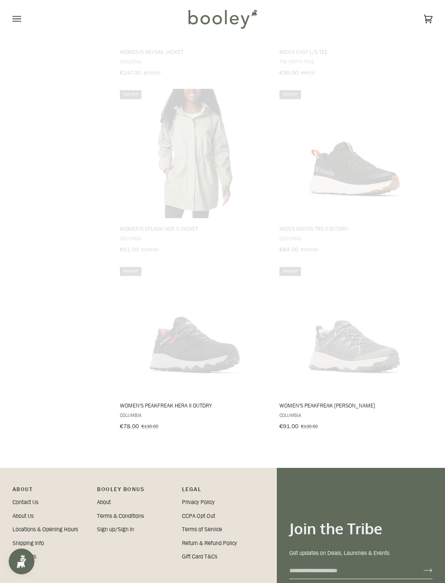 This screenshot has width=445, height=583. I want to click on a: Gift Card T&Cs, so click(200, 556).